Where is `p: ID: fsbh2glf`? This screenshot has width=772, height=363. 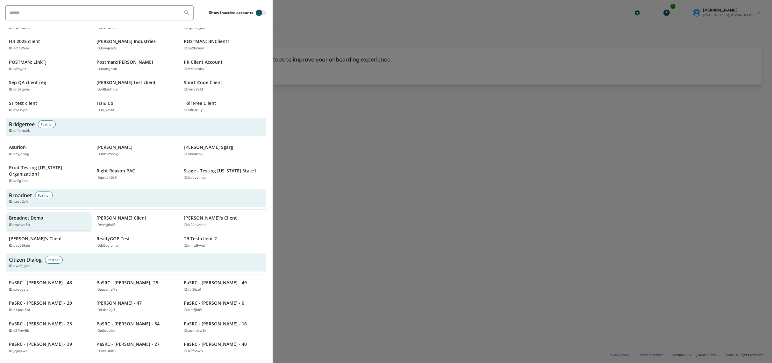
p: ID: fsbh2glf is located at coordinates (106, 310).